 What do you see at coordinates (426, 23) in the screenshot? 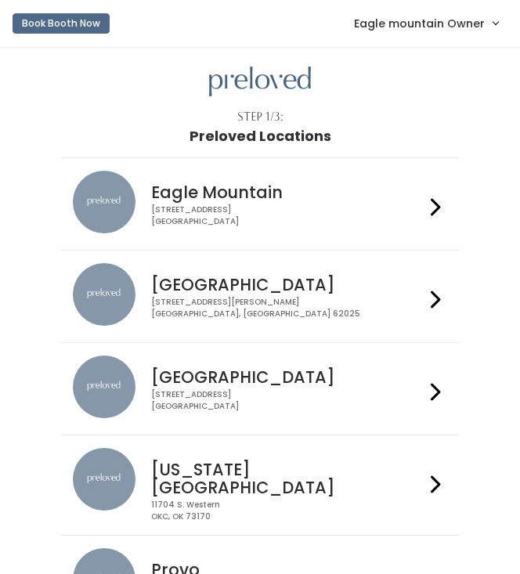
I see `a: Eagle mountain Owner` at bounding box center [426, 23].